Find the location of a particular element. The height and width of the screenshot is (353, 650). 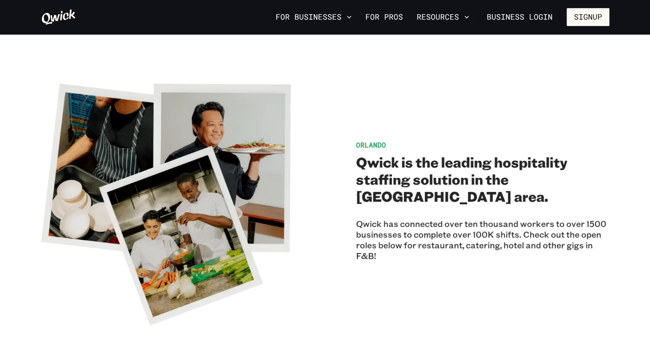

button: Signup is located at coordinates (588, 17).